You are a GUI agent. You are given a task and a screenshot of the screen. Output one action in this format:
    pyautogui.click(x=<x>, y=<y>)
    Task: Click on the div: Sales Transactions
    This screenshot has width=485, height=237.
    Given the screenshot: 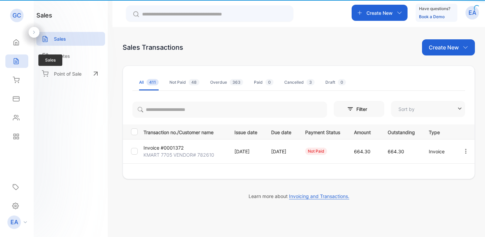 What is the action you would take?
    pyautogui.click(x=153, y=47)
    